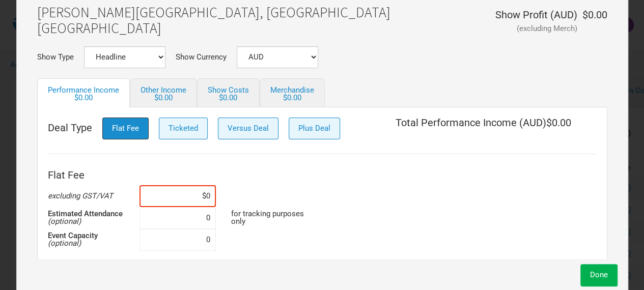  I want to click on span: Plus Deal, so click(314, 128).